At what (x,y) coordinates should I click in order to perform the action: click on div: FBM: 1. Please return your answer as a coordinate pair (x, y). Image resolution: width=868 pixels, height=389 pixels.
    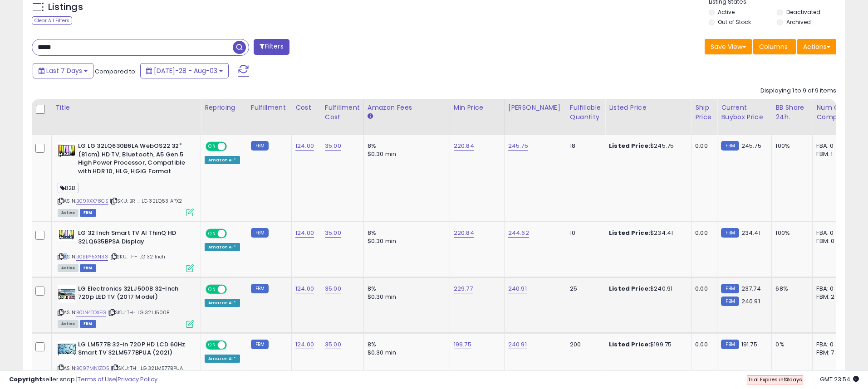
    Looking at the image, I should click on (831, 154).